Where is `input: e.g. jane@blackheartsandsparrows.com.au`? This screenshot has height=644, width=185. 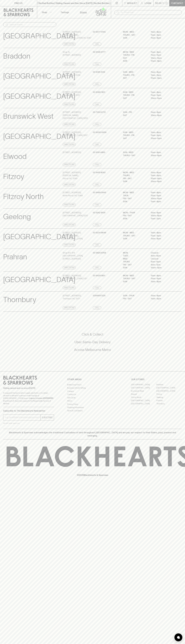
input: e.g. jane@blackheartsandsparrows.com.au is located at coordinates (23, 417).